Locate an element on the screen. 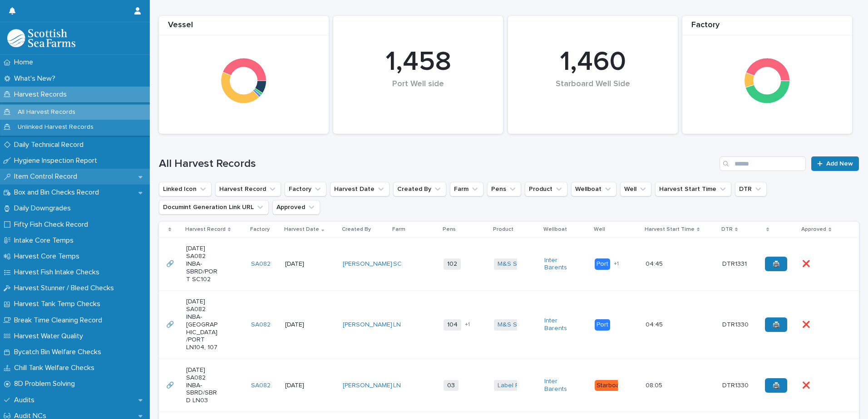  p: Home is located at coordinates (26, 62).